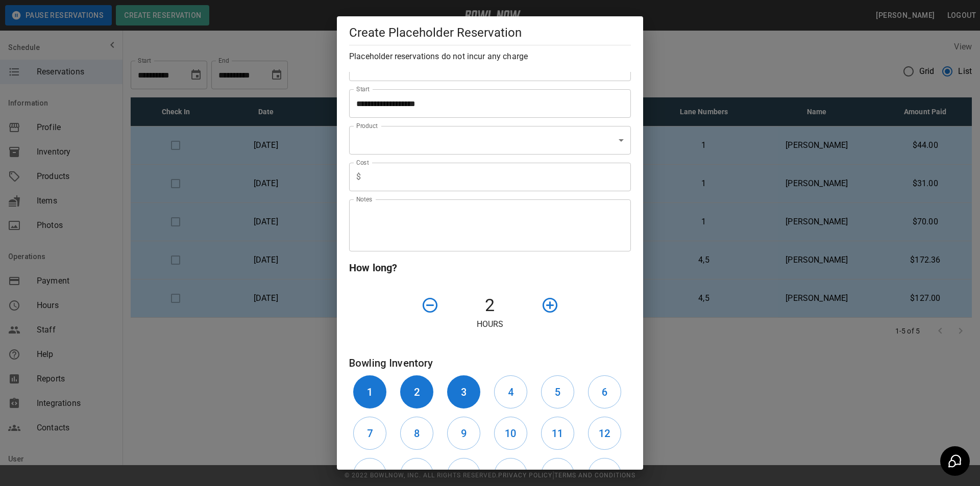 This screenshot has width=980, height=486. I want to click on h6: 8, so click(417, 434).